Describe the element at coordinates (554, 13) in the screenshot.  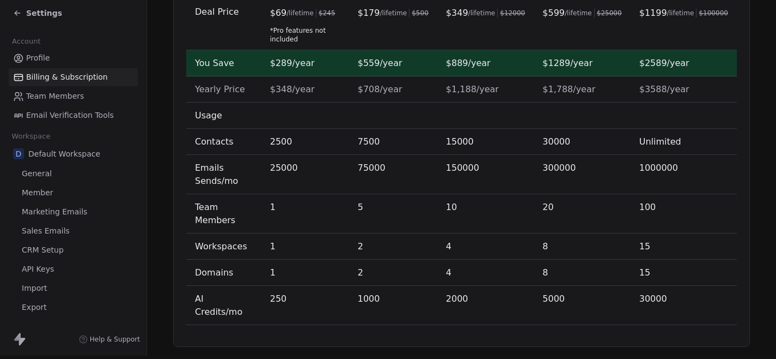
I see `span: $ 599` at that location.